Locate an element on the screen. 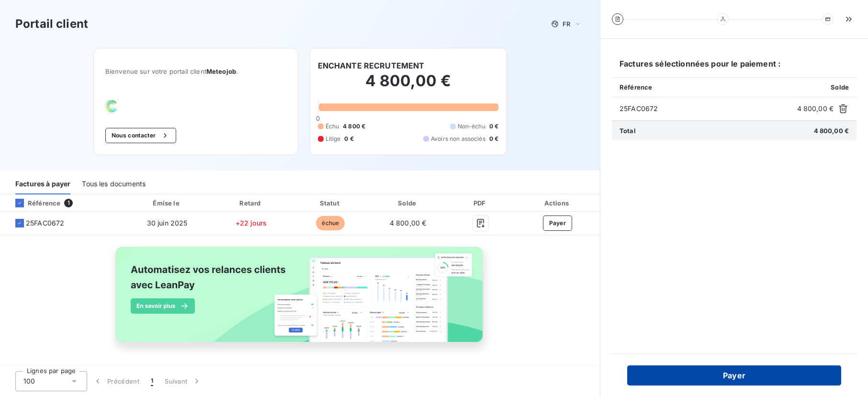 This screenshot has height=397, width=868. div: Factures à payer is located at coordinates (42, 184).